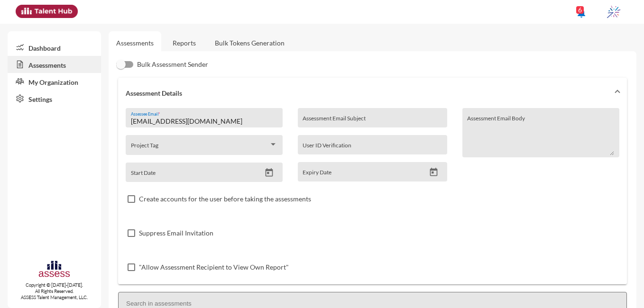 This screenshot has width=644, height=308. I want to click on span: Create accounts for the user before taking the assessments, so click(225, 199).